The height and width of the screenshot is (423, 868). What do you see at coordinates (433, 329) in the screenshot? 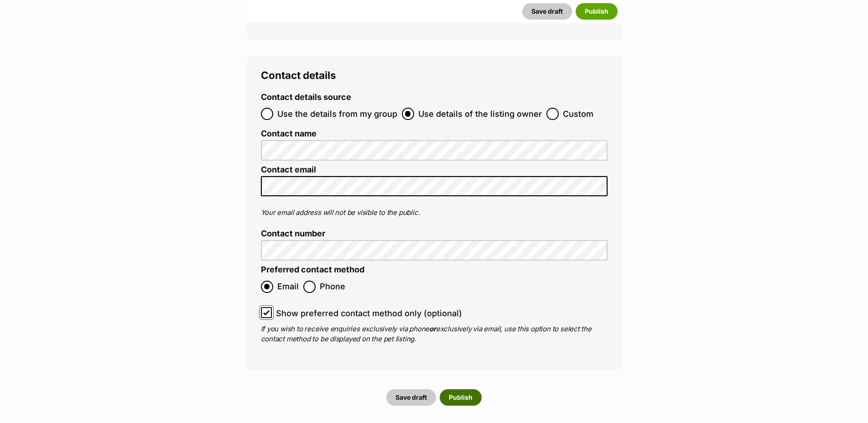
I see `b: or` at bounding box center [433, 329].